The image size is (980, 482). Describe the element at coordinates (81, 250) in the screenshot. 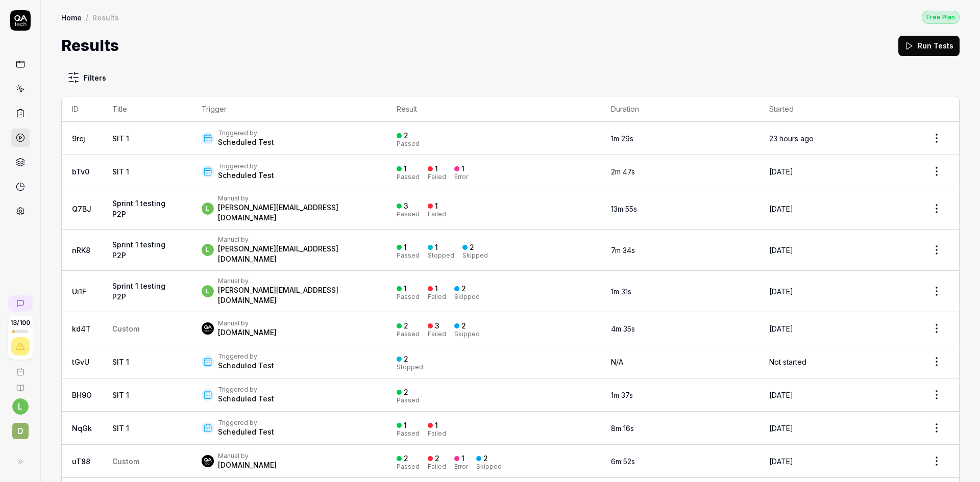

I see `a: nRK8` at that location.